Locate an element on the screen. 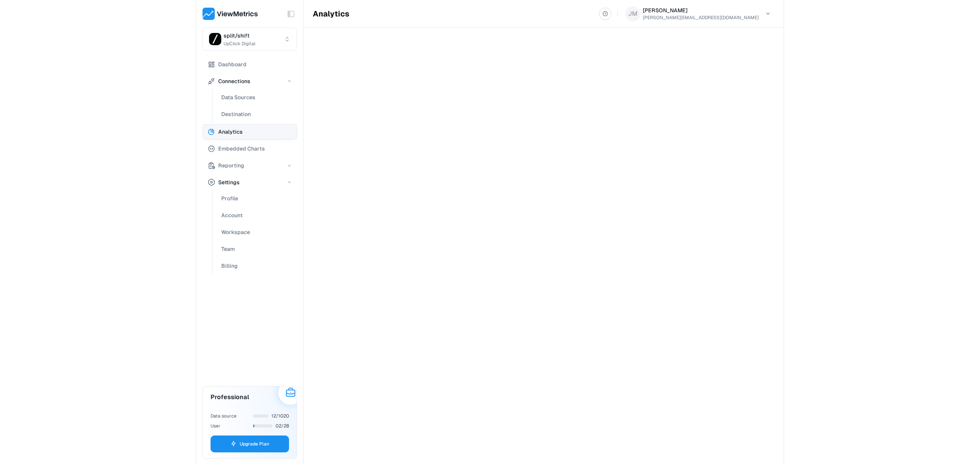 This screenshot has height=465, width=980. button: Profile is located at coordinates (257, 199).